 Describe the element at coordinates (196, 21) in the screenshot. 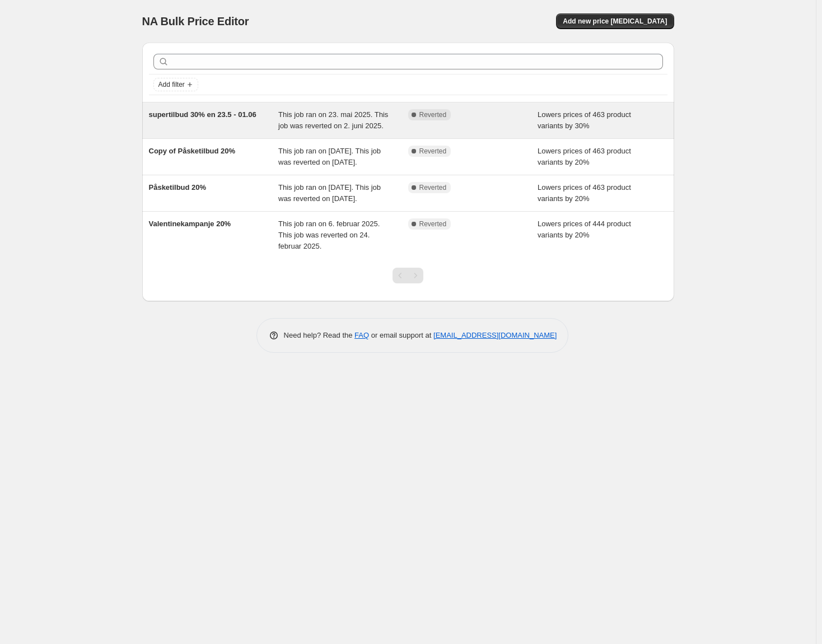

I see `span: NA Bulk Price Editor` at that location.